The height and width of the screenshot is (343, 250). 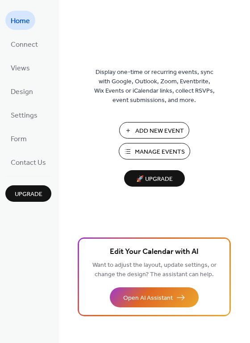 What do you see at coordinates (159, 131) in the screenshot?
I see `span: Add New Event` at bounding box center [159, 131].